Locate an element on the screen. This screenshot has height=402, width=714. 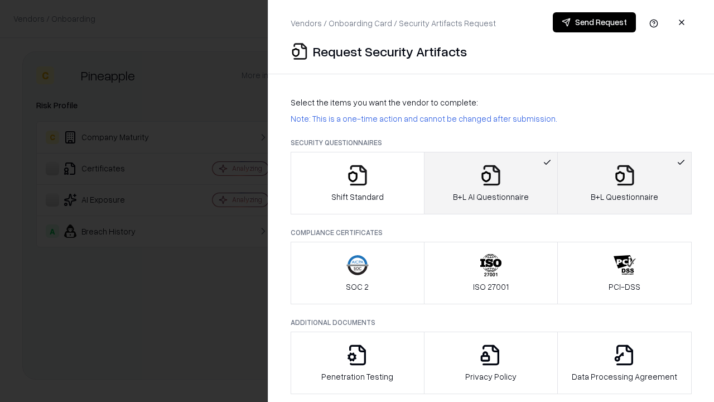
button: SOC 2 is located at coordinates (358, 273).